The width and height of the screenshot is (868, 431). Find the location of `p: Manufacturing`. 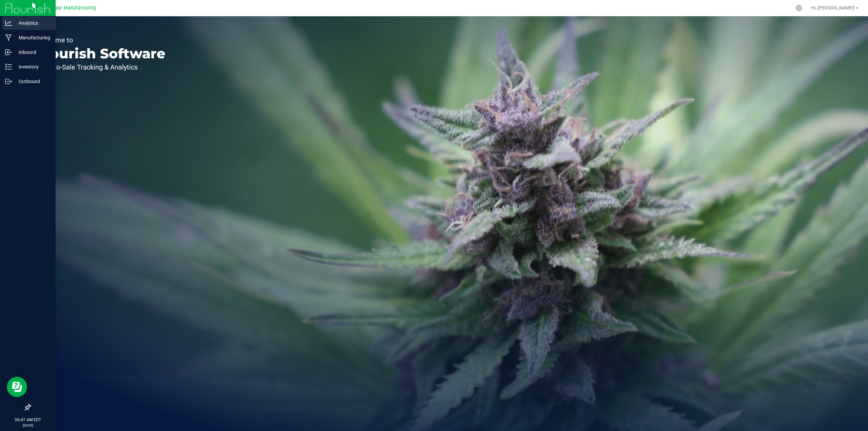

p: Manufacturing is located at coordinates (32, 38).